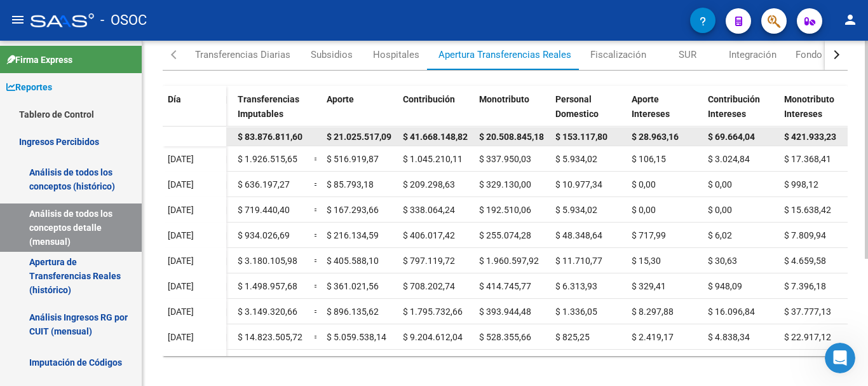  Describe the element at coordinates (720, 235) in the screenshot. I see `span: $ 6,02` at that location.